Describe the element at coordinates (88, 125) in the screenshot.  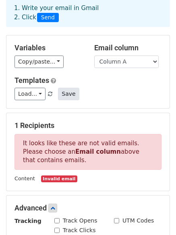
I see `h5: 1 Recipients` at that location.